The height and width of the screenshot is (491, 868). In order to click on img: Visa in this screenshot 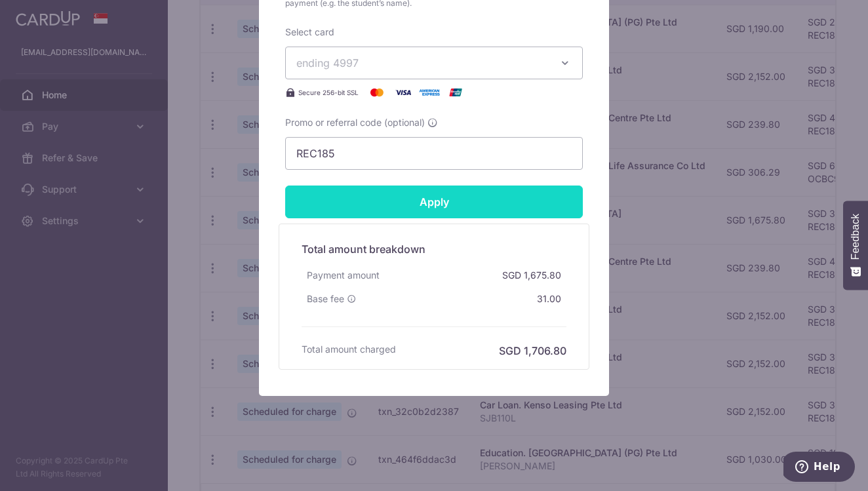, I will do `click(403, 93)`.